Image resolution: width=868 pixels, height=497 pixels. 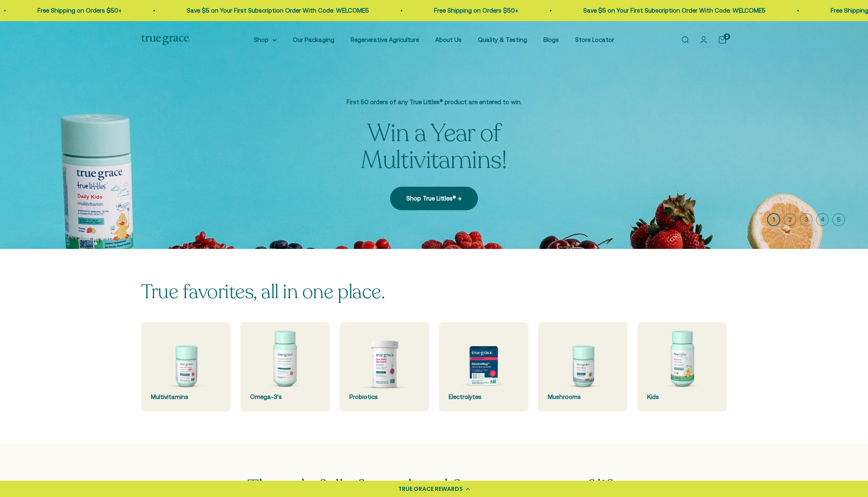 I want to click on a: Multivitamins, so click(x=186, y=367).